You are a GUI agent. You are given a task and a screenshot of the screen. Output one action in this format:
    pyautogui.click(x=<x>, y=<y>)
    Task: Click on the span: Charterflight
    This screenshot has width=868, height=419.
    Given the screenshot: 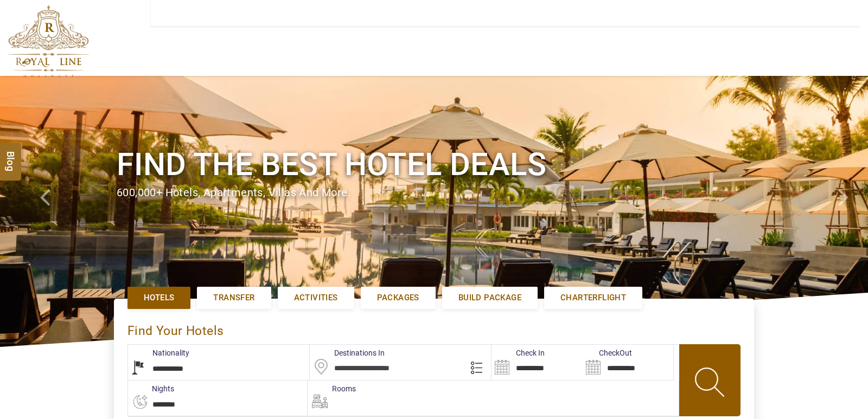 What is the action you would take?
    pyautogui.click(x=593, y=297)
    